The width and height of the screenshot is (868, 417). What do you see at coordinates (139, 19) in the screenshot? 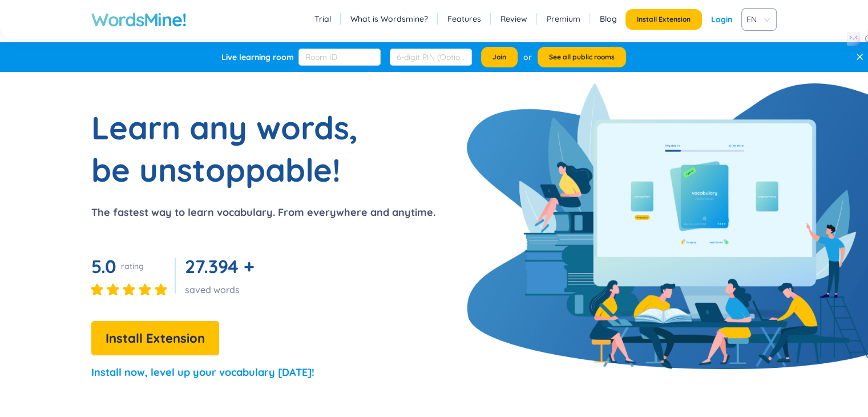
I see `a: WordsMine!` at bounding box center [139, 19].